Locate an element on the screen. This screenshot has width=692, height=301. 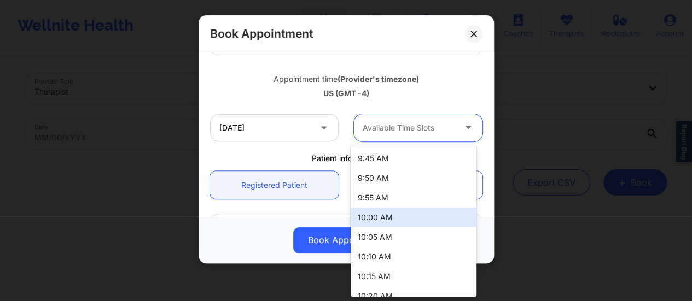
div: 10:10 AM is located at coordinates (413, 257).